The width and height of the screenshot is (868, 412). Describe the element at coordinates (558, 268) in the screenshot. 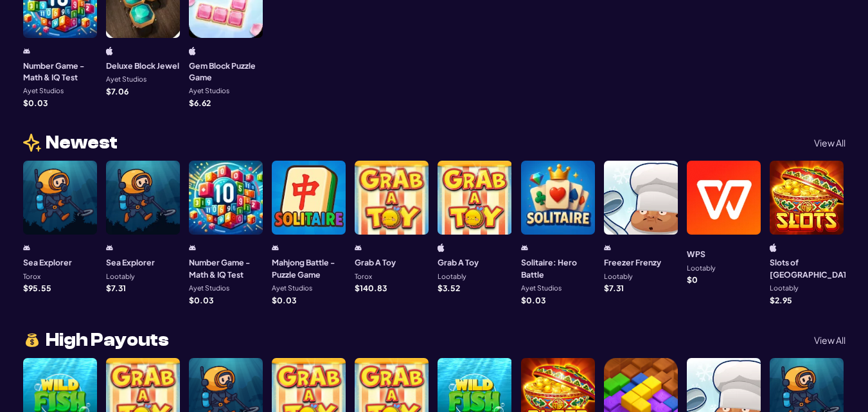

I see `h3: Solitaire: Hero Battle` at that location.